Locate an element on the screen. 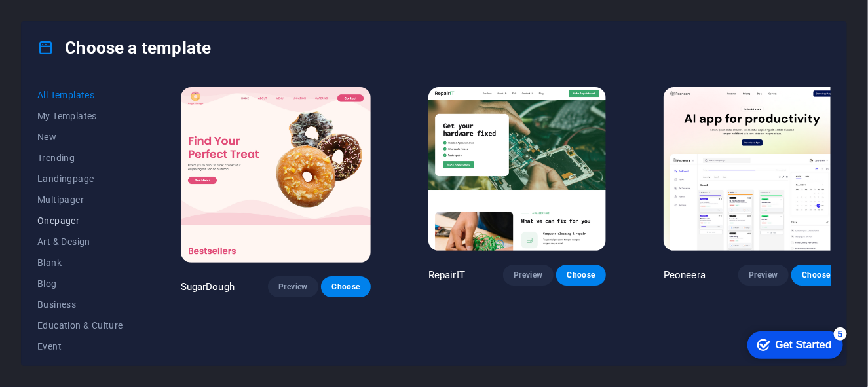 This screenshot has height=387, width=868. span: Event is located at coordinates (80, 347).